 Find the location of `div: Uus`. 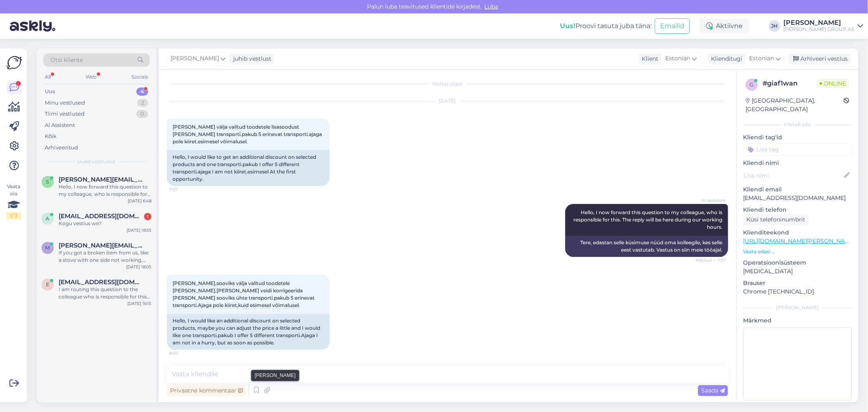

div: Uus is located at coordinates (50, 91).